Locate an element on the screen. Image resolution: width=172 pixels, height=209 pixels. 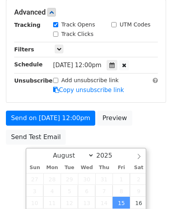
input: Year is located at coordinates (108, 155).